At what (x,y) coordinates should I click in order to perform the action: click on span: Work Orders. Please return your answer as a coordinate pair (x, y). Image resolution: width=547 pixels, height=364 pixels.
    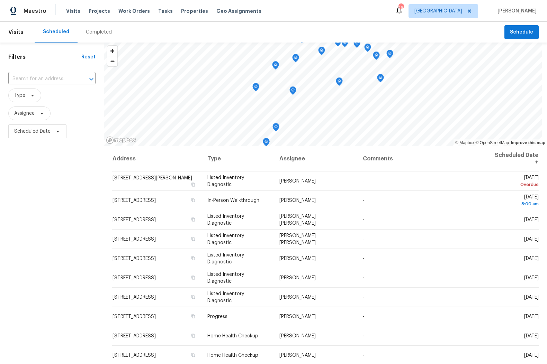
    Looking at the image, I should click on (134, 11).